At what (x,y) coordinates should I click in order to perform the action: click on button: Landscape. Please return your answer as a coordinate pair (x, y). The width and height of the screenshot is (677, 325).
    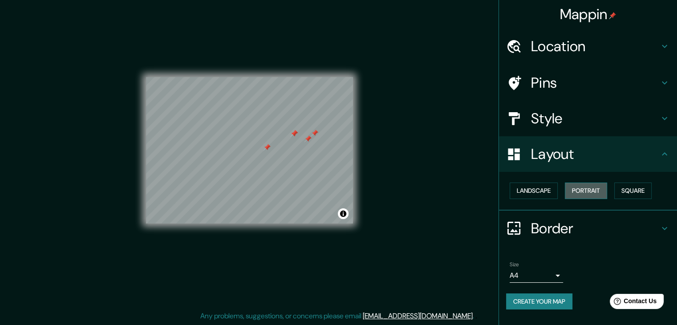
    Looking at the image, I should click on (534, 191).